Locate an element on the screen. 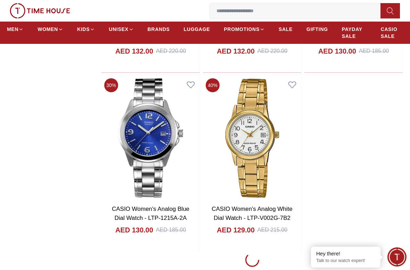  span: LUGGAGE is located at coordinates (197, 29).